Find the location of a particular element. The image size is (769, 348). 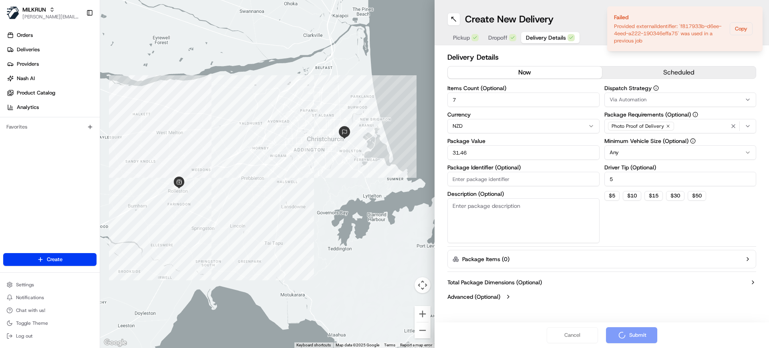

button: Log out is located at coordinates (50, 336).